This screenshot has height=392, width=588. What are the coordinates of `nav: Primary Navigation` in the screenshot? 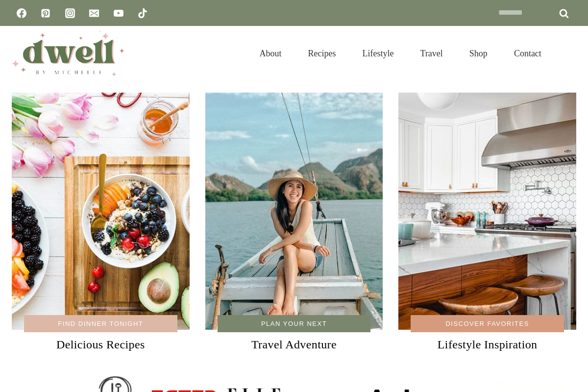 It's located at (401, 53).